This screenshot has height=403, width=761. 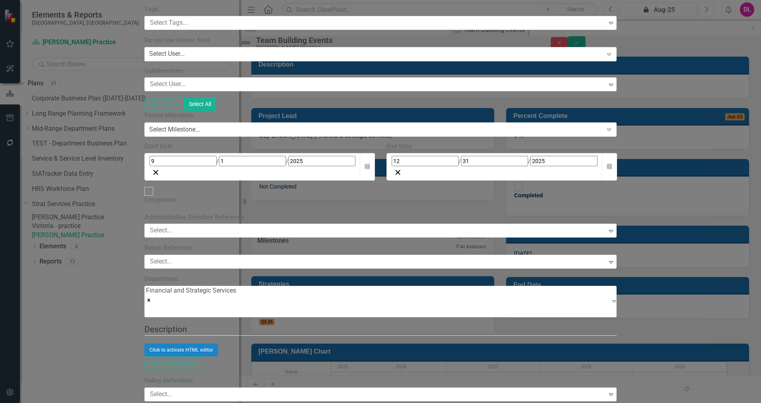 What do you see at coordinates (502, 146) in the screenshot?
I see `div: End Date` at bounding box center [502, 146].